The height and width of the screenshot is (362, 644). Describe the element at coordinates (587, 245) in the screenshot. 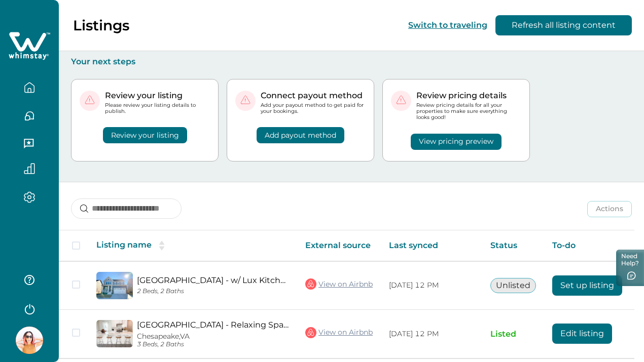

I see `th: To-do` at that location.